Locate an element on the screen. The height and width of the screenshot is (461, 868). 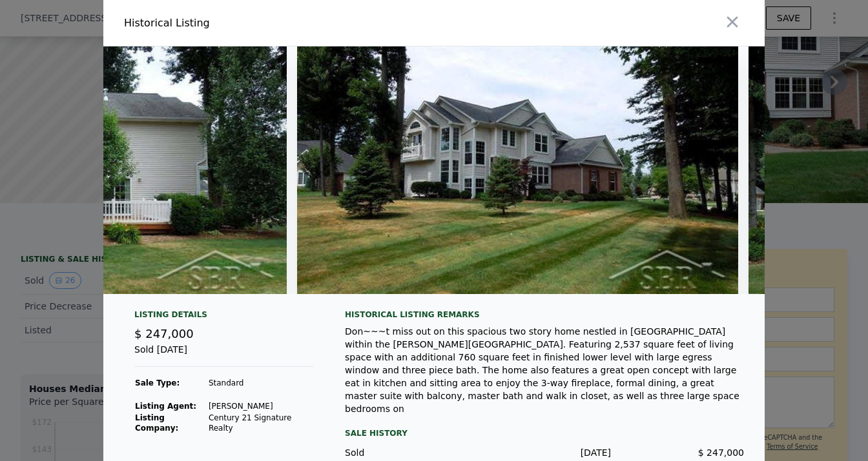
div: Historical Listing remarks is located at coordinates (544, 315).